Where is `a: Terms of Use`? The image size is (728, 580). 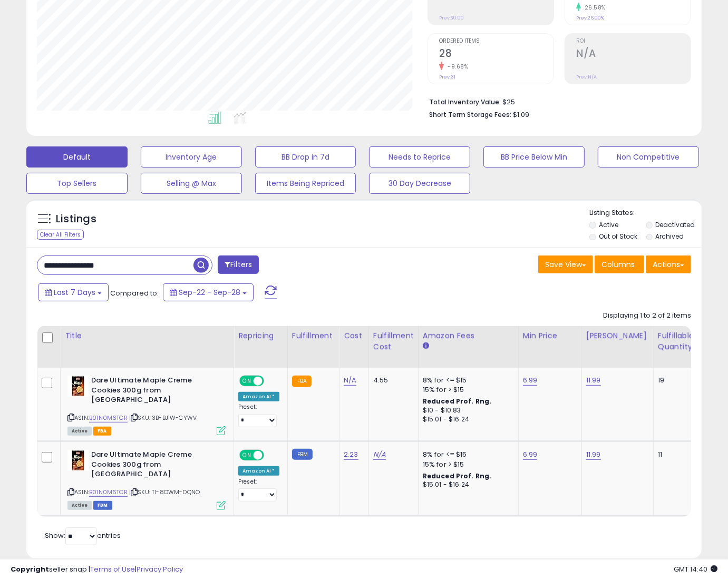
a: Terms of Use is located at coordinates (112, 569).